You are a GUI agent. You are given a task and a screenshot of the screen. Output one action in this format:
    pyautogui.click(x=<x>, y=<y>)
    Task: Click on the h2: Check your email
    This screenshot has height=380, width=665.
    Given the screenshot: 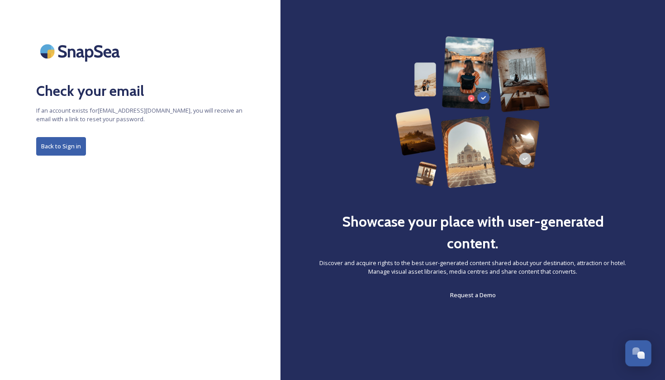 What is the action you would take?
    pyautogui.click(x=140, y=91)
    